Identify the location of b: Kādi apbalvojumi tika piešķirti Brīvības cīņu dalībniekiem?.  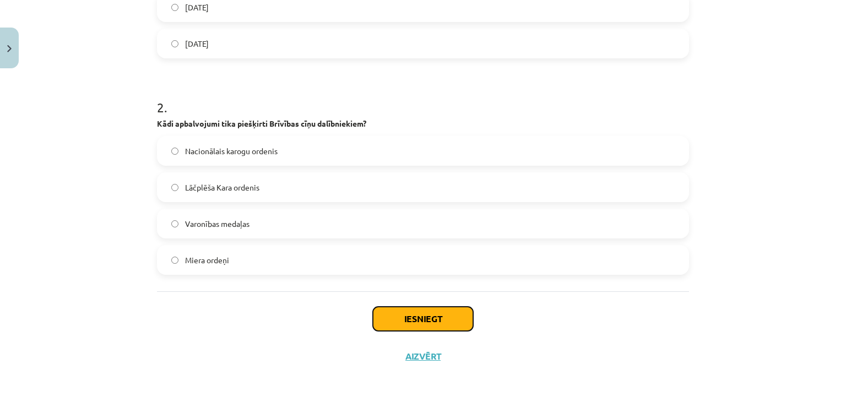
(261, 123).